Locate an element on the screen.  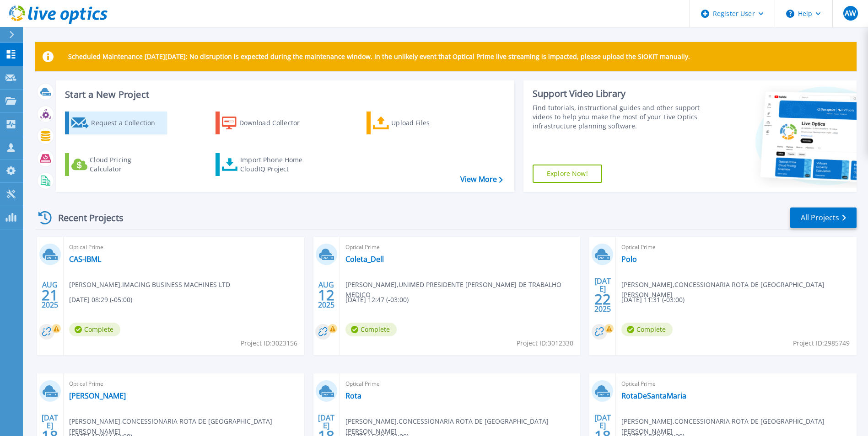
span: Project ID: 3012330 is located at coordinates (545, 344).